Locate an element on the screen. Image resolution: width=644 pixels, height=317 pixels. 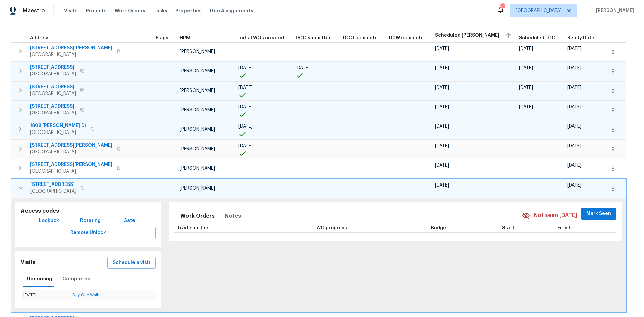
span: D0W complete is located at coordinates (406, 38).